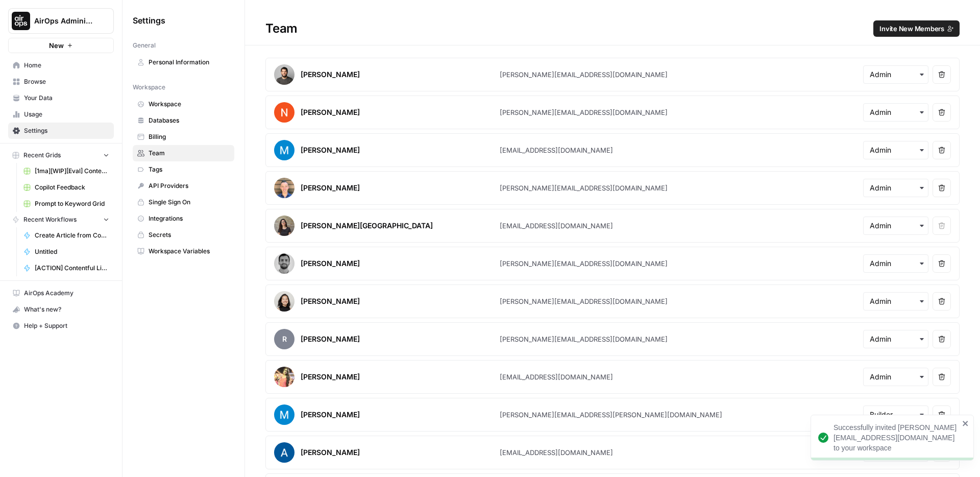  Describe the element at coordinates (61, 325) in the screenshot. I see `button: Help + Support` at that location.